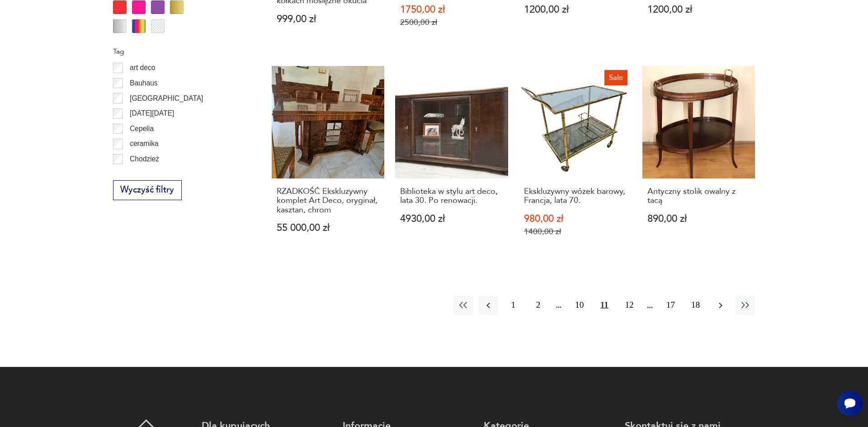 The width and height of the screenshot is (868, 427). Describe the element at coordinates (698, 161) in the screenshot. I see `a: Antyczny stolik owalny z tacąAntyczny stolik owalny z tacą890,00 zł` at that location.